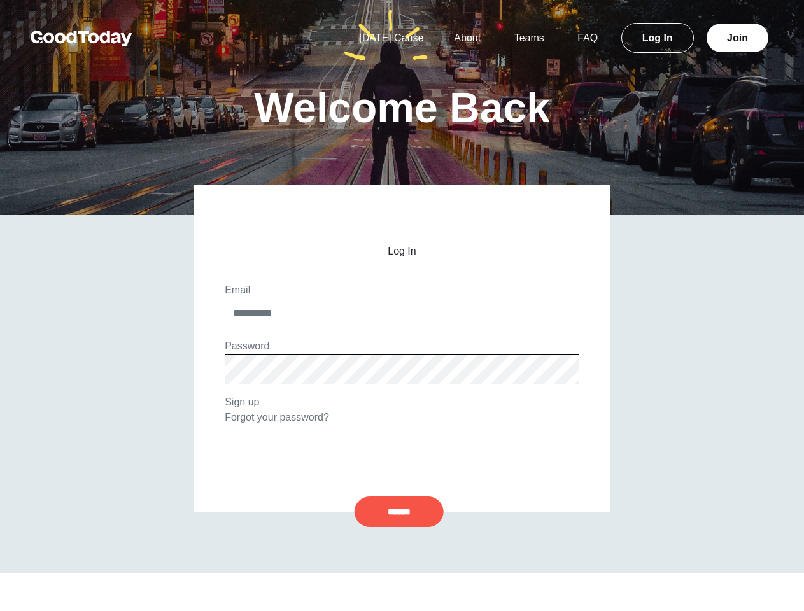 The width and height of the screenshot is (804, 611). I want to click on label: Email, so click(237, 289).